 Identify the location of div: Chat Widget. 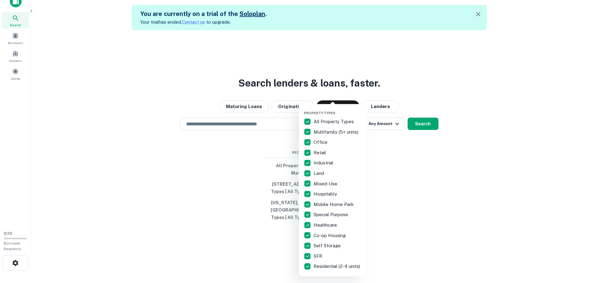
(576, 249).